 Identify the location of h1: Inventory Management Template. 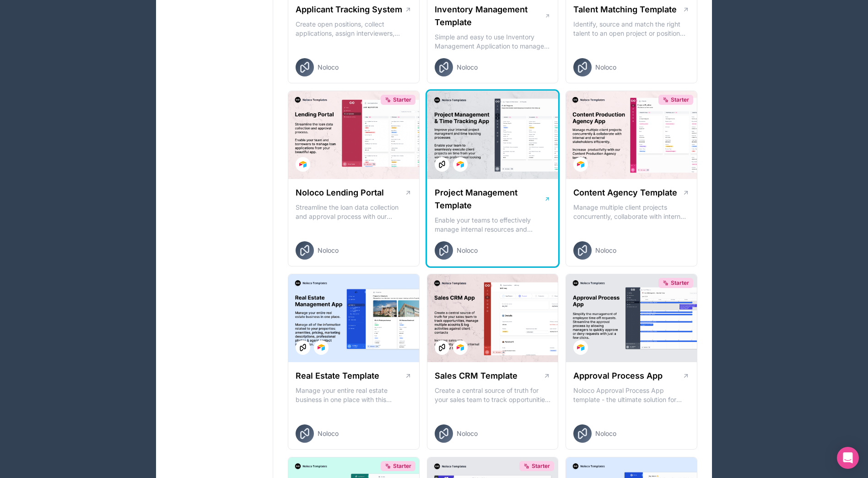
(490, 16).